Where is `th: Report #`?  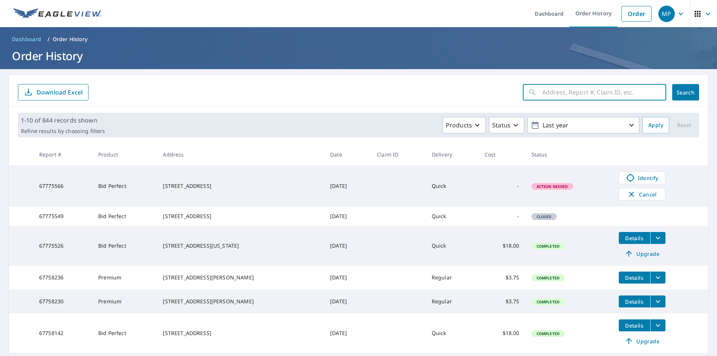
th: Report # is located at coordinates (63, 154).